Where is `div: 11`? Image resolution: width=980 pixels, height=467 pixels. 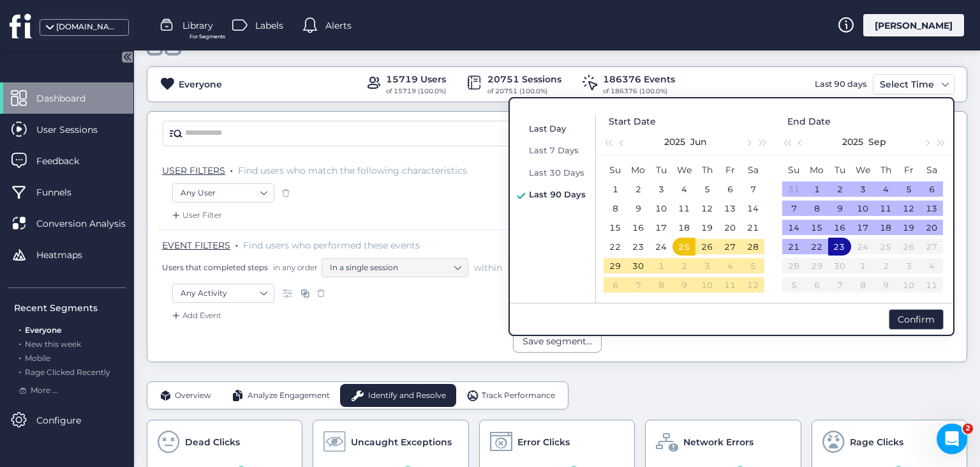 div: 11 is located at coordinates (683, 208).